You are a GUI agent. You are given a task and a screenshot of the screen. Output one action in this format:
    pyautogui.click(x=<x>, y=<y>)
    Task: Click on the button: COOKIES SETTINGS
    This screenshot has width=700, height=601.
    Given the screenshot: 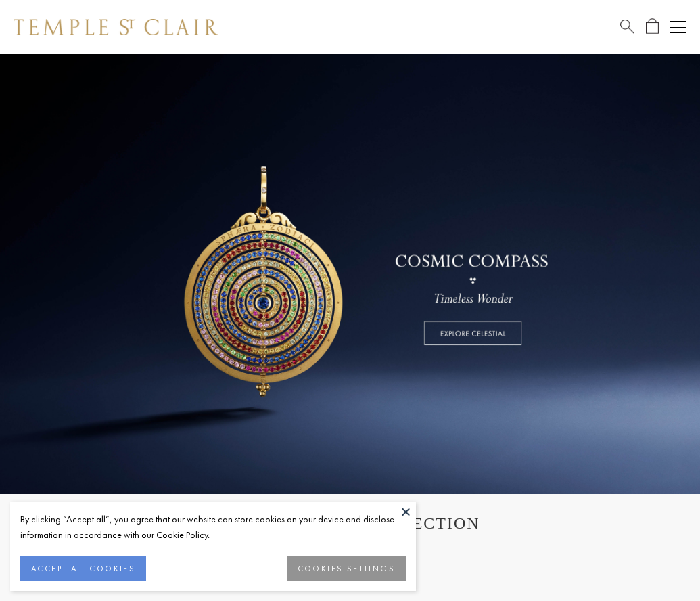 What is the action you would take?
    pyautogui.click(x=346, y=568)
    